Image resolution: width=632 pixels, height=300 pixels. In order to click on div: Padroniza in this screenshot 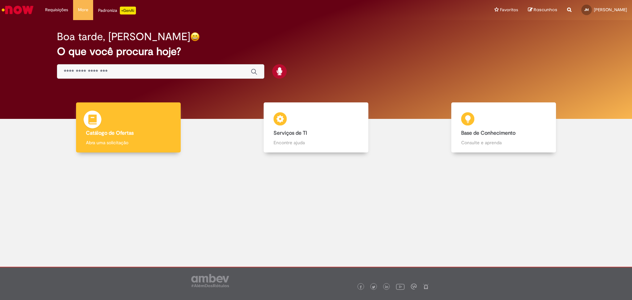, I will do `click(117, 11)`.